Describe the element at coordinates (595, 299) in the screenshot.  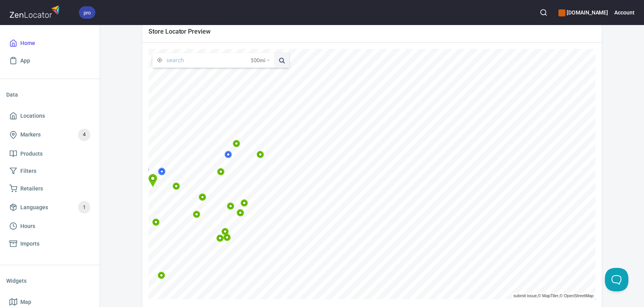
I see `a: ZenLocator` at that location.